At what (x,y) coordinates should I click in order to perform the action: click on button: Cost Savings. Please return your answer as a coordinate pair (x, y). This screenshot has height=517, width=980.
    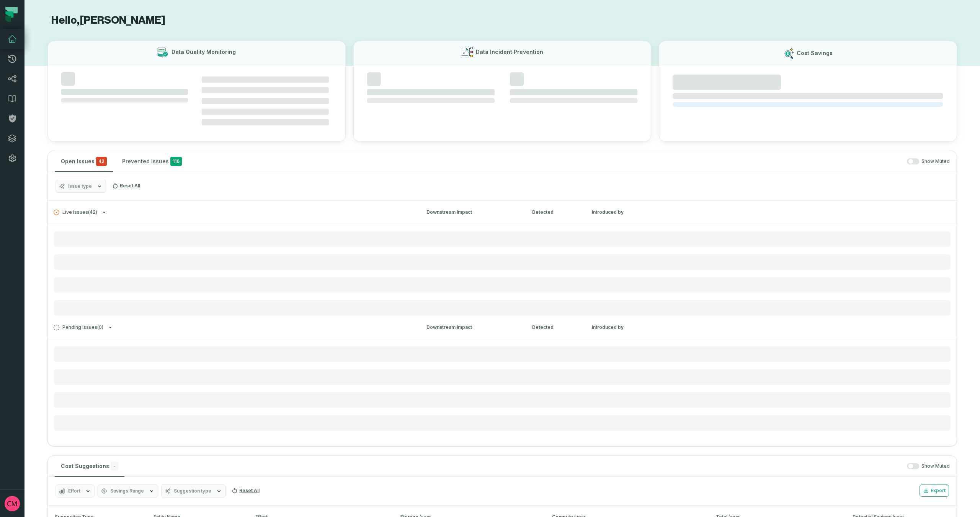
    Looking at the image, I should click on (808, 91).